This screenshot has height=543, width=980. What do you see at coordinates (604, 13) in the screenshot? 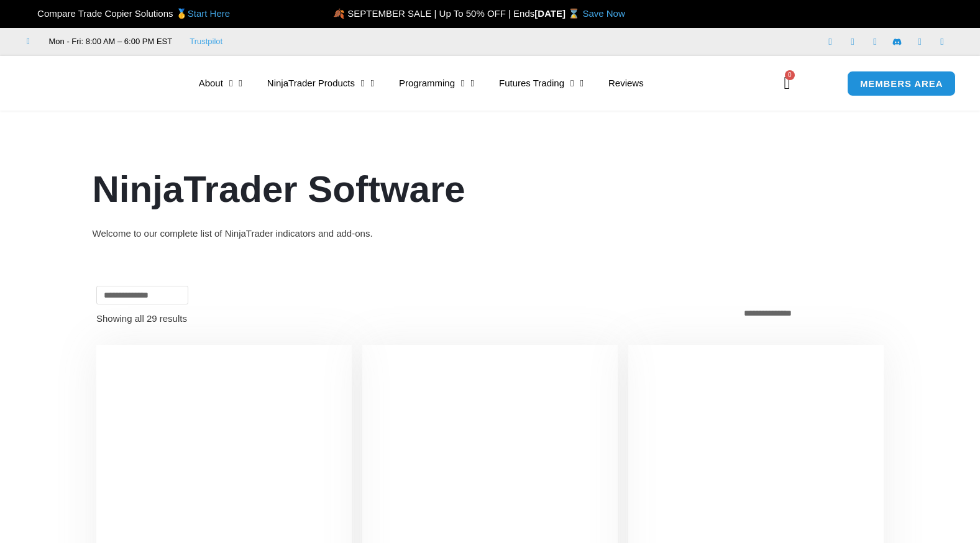
I see `a: Save Now` at bounding box center [604, 13].